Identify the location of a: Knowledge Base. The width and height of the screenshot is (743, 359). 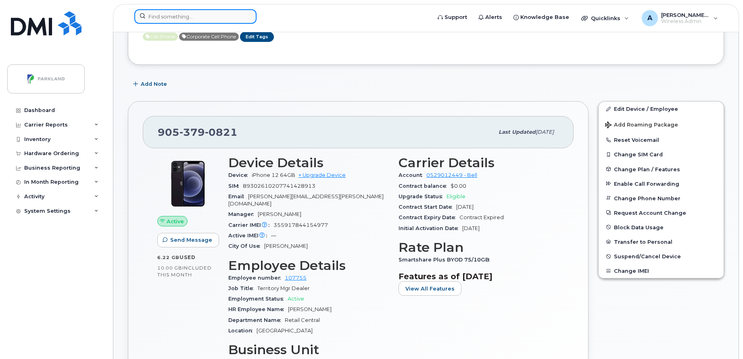
(541, 17).